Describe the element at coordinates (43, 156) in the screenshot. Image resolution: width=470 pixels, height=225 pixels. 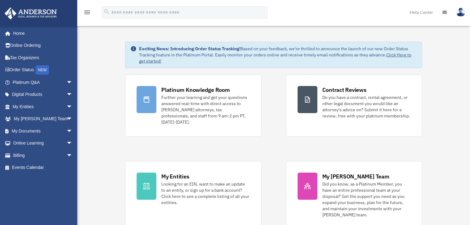
I see `a: Billingarrow_drop_down` at that location.